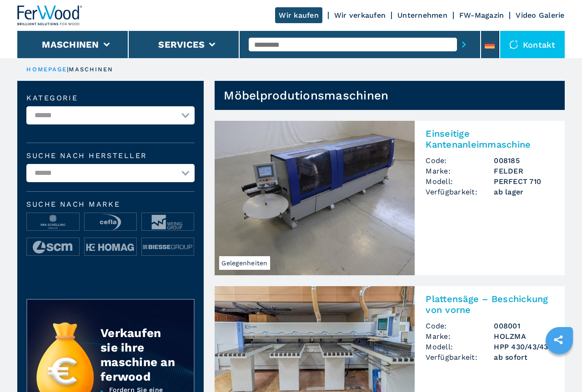 The height and width of the screenshot is (392, 582). What do you see at coordinates (111, 98) in the screenshot?
I see `label: Kategorie` at bounding box center [111, 98].